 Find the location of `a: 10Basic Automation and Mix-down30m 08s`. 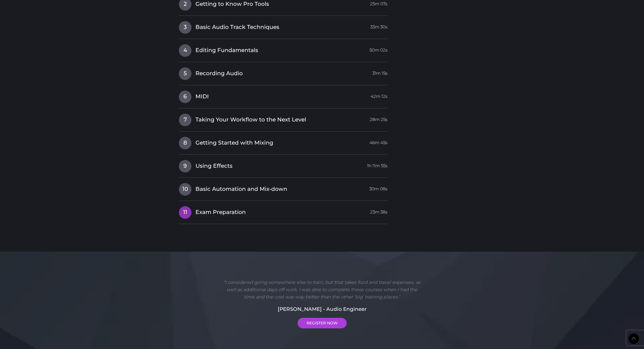

a: 10Basic Automation and Mix-down30m 08s is located at coordinates (283, 188).